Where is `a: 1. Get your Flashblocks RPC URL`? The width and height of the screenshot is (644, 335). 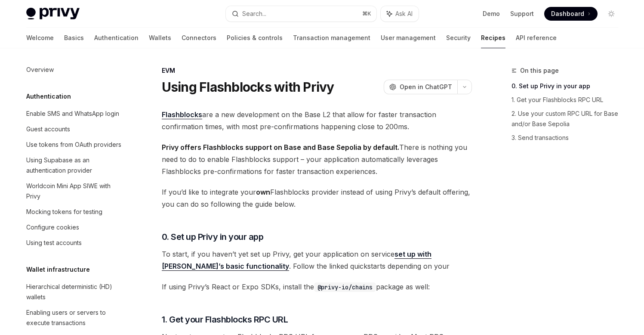
a: 1. Get your Flashblocks RPC URL is located at coordinates (569, 100).